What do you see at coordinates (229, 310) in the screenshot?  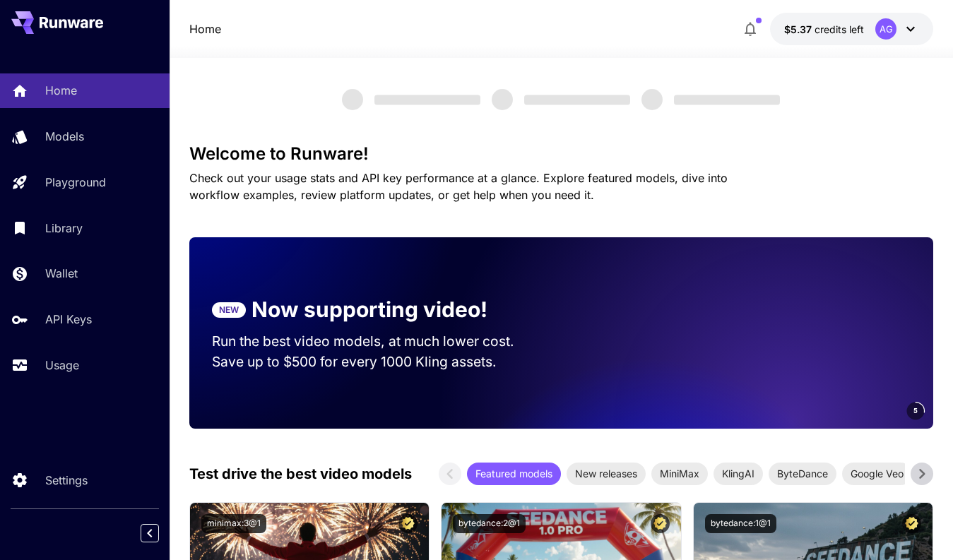 I see `p: NEW` at bounding box center [229, 310].